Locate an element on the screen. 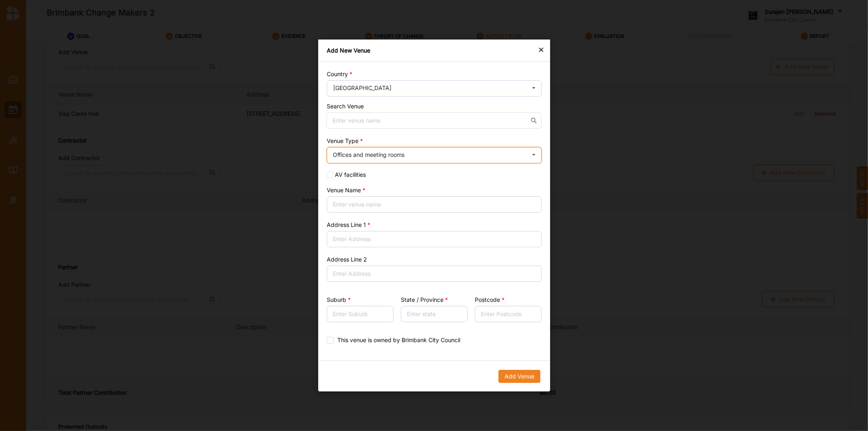 This screenshot has height=431, width=868. input: Enter state is located at coordinates (434, 314).